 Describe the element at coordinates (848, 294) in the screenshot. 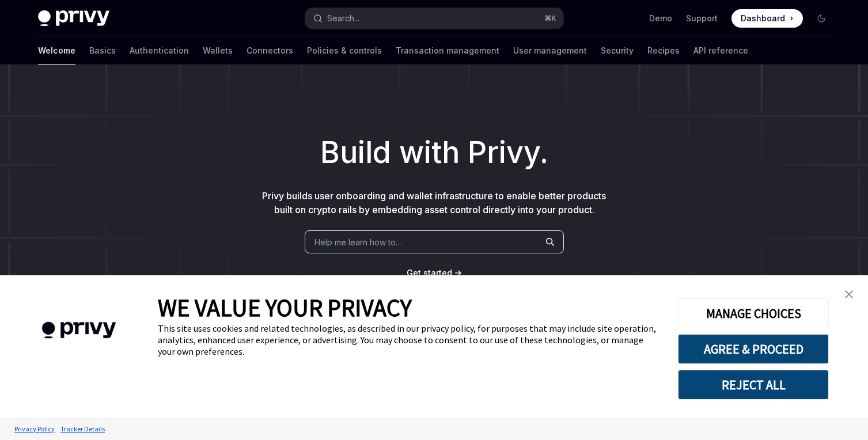

I see `img: close banner` at that location.